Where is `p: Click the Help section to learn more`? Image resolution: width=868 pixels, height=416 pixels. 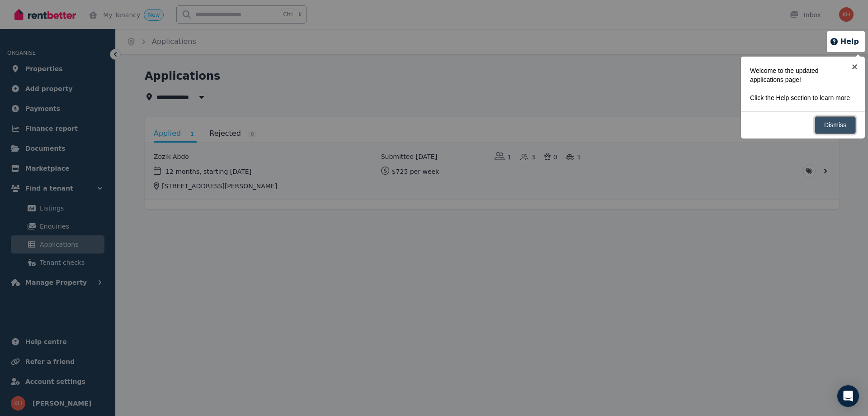
p: Click the Help section to learn more is located at coordinates (800, 98).